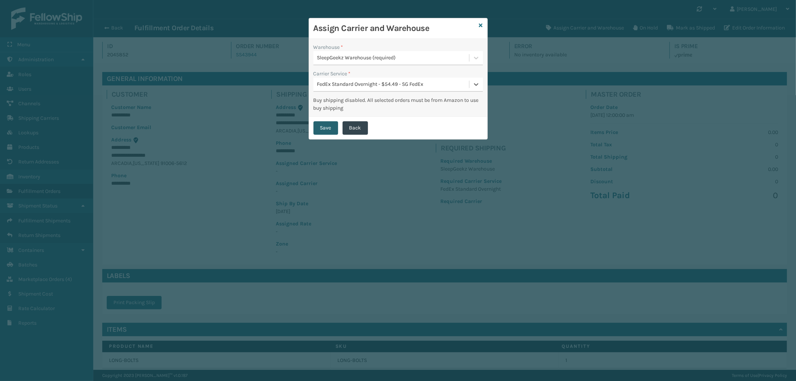 The height and width of the screenshot is (381, 796). What do you see at coordinates (393, 58) in the screenshot?
I see `div: SleepGeekz Warehouse (required)` at bounding box center [393, 58].